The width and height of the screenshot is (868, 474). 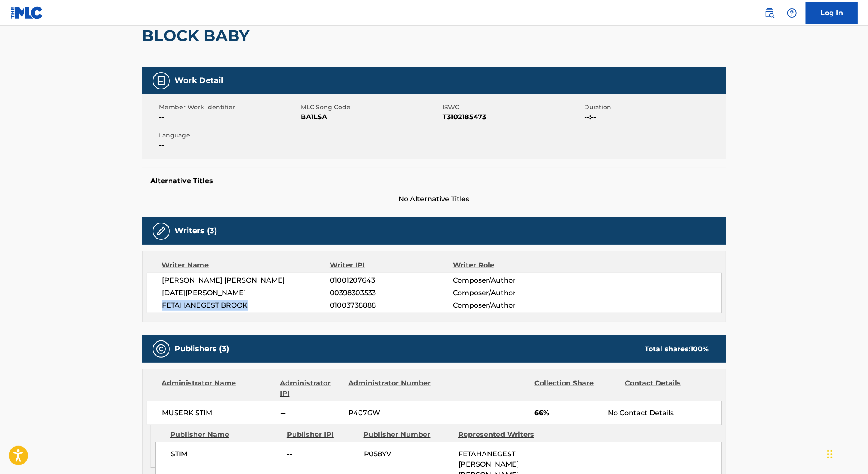 What do you see at coordinates (408, 435) in the screenshot?
I see `div: Publisher Number` at bounding box center [408, 435].